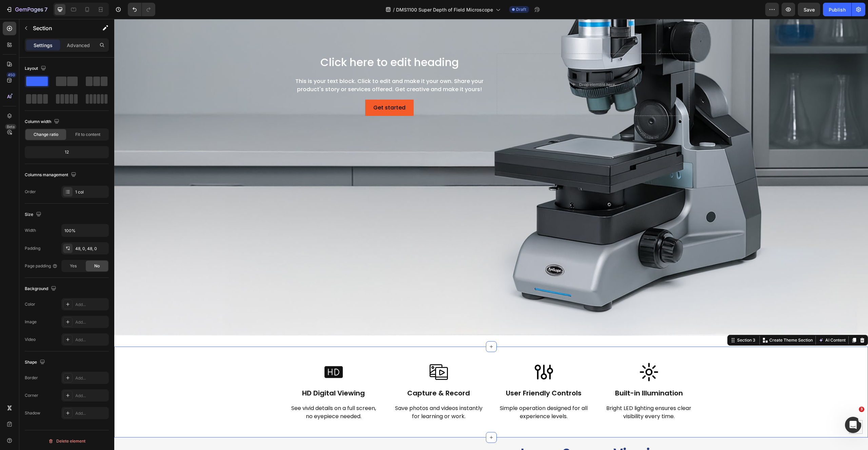  What do you see at coordinates (429, 374) in the screenshot?
I see `h2: User Friendly Controls` at bounding box center [429, 374].